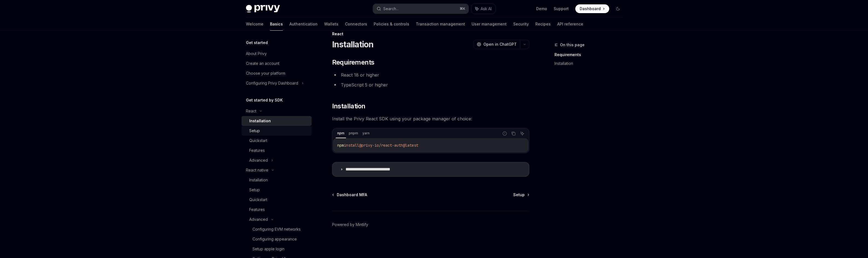 The width and height of the screenshot is (868, 258). I want to click on h5: Get started, so click(257, 43).